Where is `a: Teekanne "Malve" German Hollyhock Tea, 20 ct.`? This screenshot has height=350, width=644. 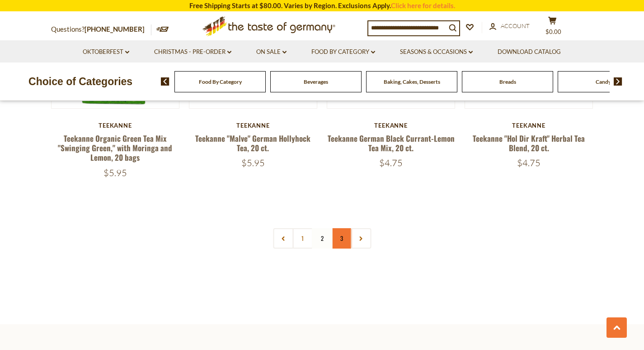
a: Teekanne "Malve" German Hollyhock Tea, 20 ct. is located at coordinates (253, 143).